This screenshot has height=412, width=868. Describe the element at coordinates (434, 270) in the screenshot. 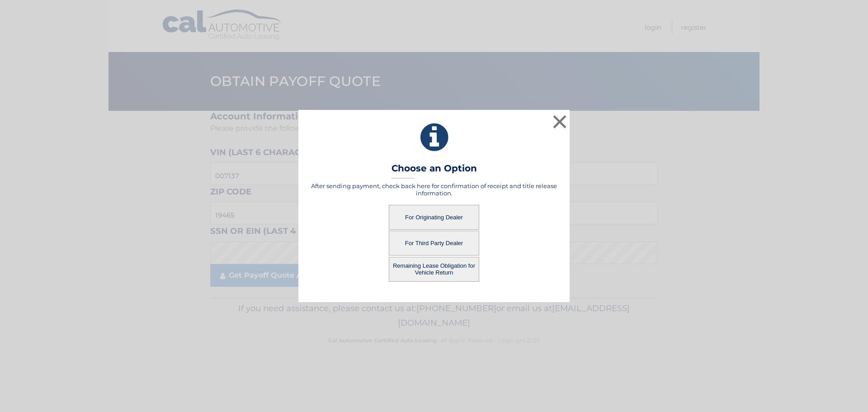

I see `button: Remaining Lease Obligation for Vehicle Return` at that location.